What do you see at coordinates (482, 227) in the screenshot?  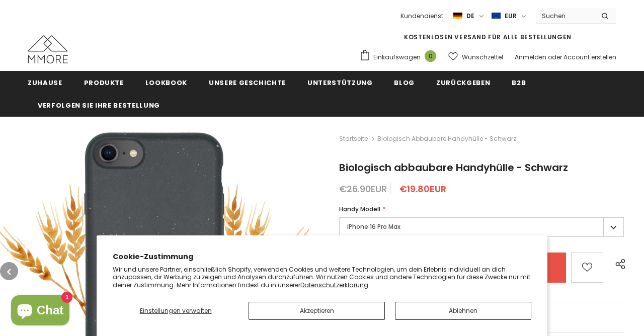 I see `label: iPhone 16 Pro Max` at bounding box center [482, 227].